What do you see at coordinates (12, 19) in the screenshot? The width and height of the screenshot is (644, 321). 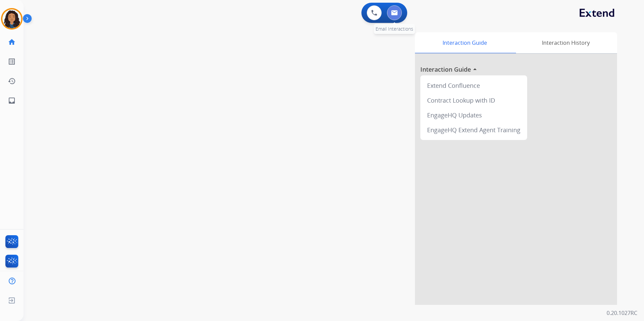 I see `img: avatar` at bounding box center [12, 19].